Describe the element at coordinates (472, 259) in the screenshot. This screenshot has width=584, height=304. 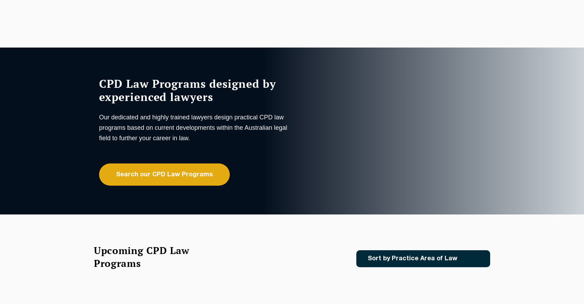
I see `img: Icon` at that location.